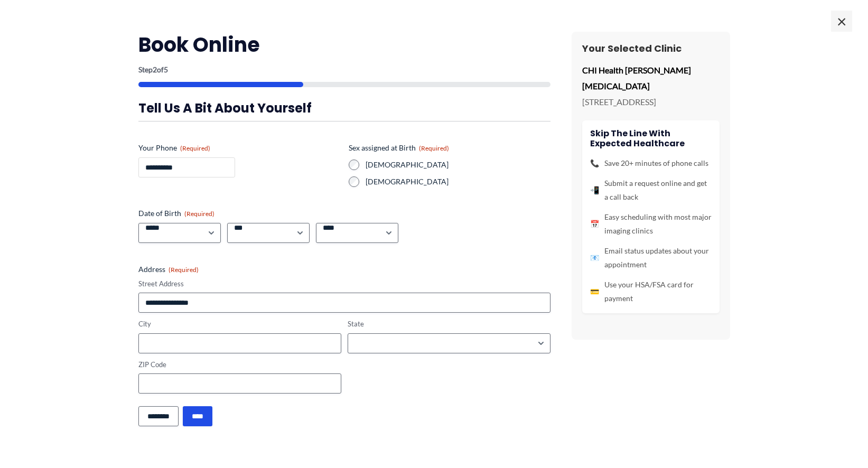  I want to click on h3: Your Selected Clinic, so click(651, 48).